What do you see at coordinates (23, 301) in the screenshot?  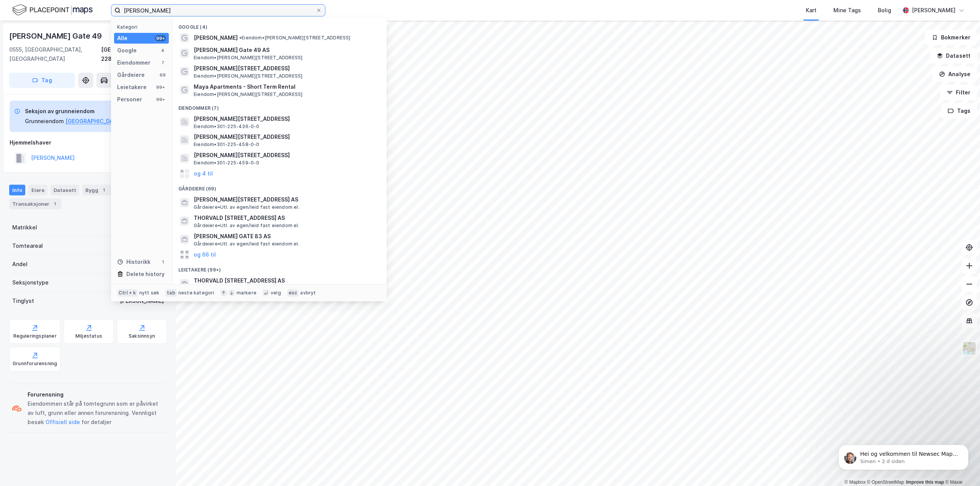 I see `div: Tinglyst` at bounding box center [23, 301].